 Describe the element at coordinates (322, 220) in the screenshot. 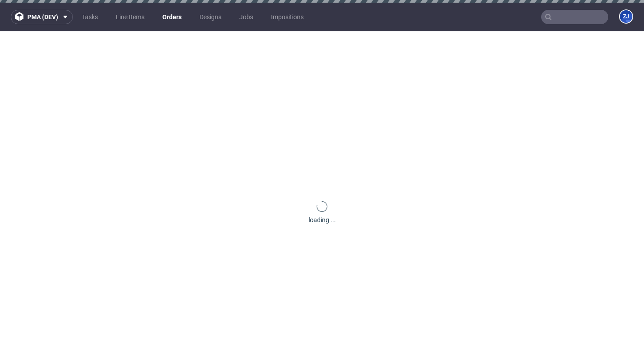

I see `div: loading ...` at that location.